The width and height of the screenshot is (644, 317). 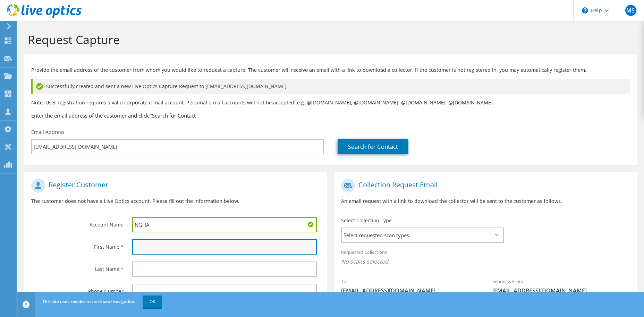 What do you see at coordinates (486, 201) in the screenshot?
I see `p: An email request with a link to download the collector will be sent to the customer as follows.` at bounding box center [486, 201].